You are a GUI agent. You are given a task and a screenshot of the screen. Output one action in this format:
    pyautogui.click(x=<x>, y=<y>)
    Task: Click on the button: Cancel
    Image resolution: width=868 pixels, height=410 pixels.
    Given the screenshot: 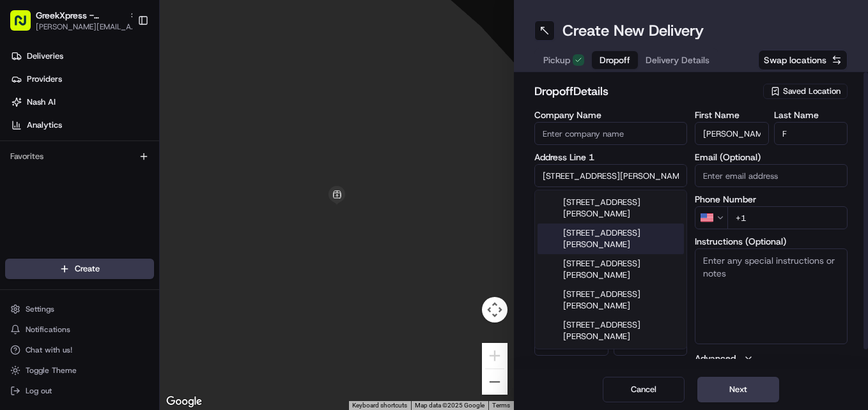 What is the action you would take?
    pyautogui.click(x=643, y=390)
    